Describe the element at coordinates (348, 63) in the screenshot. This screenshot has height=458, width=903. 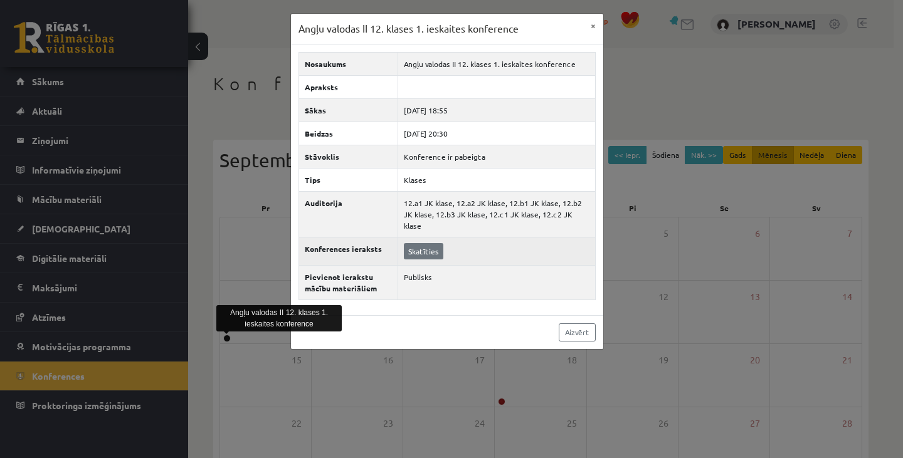
I see `th: Nosaukums` at that location.